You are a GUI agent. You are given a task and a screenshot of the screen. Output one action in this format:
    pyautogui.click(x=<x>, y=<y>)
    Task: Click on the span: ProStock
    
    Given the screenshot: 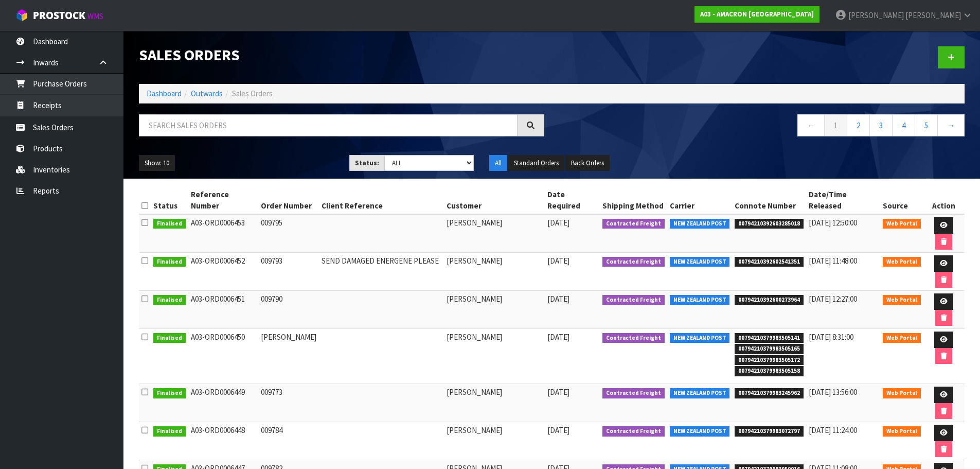 What is the action you would take?
    pyautogui.click(x=59, y=15)
    